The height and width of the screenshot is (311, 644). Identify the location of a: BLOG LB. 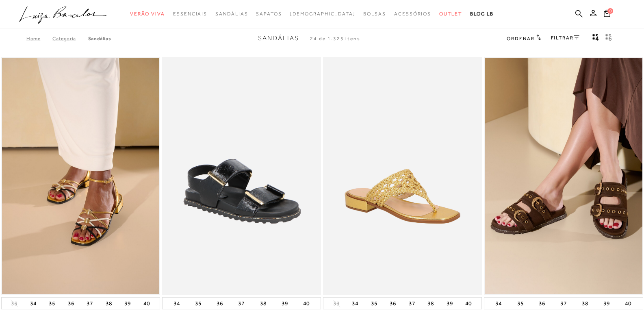
(482, 14).